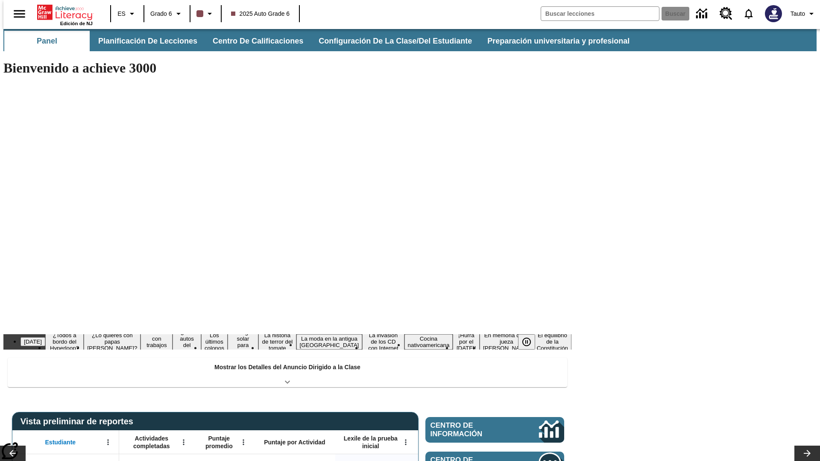  Describe the element at coordinates (470, 430) in the screenshot. I see `span: Centro de información` at that location.